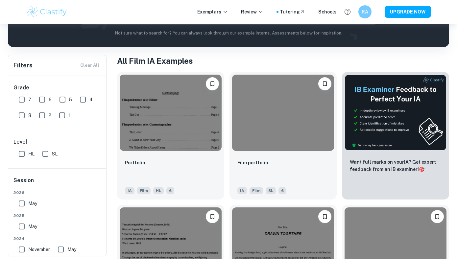 The width and height of the screenshot is (457, 259). I want to click on a: ThumbnailWant full marks on yourIA? Get expert feedback from an IB examiner!, so click(396, 136).